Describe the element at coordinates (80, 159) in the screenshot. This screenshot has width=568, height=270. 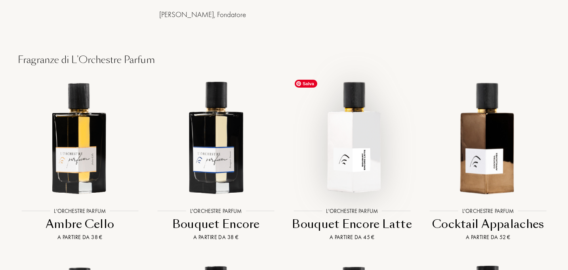
I see `a: Ambre Cello L Orchestre ParfumL'Orchestre ParfumAmbre CelloA partire da 38 €` at that location.